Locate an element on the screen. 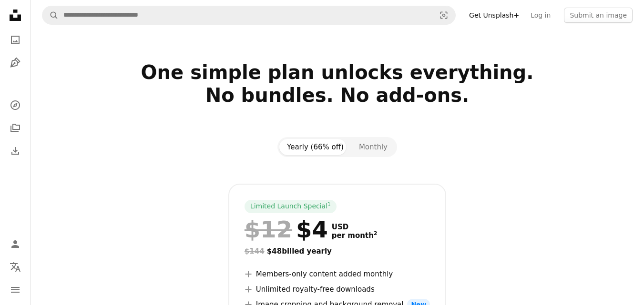  a: 1 is located at coordinates (329, 207).